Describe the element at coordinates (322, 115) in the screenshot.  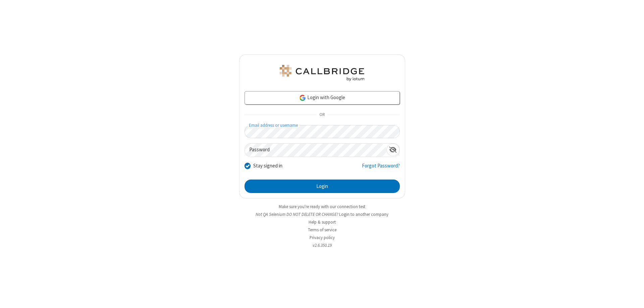
I see `span: OR` at that location.